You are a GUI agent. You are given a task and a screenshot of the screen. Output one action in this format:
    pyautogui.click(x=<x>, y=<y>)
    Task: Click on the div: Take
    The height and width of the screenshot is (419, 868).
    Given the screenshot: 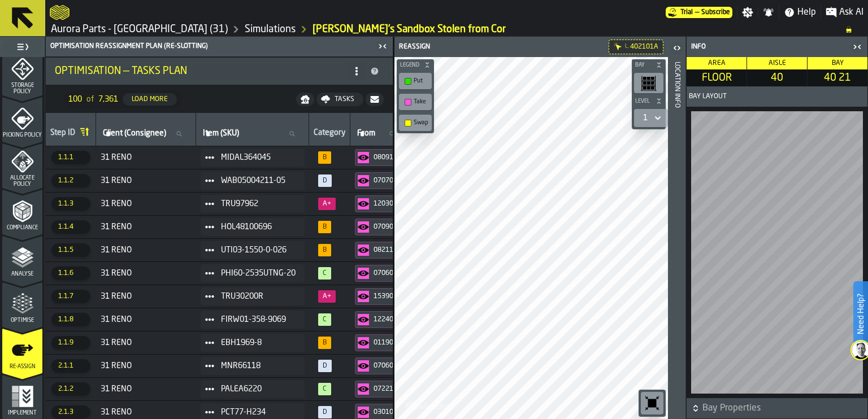 What is the action you would take?
    pyautogui.click(x=421, y=102)
    